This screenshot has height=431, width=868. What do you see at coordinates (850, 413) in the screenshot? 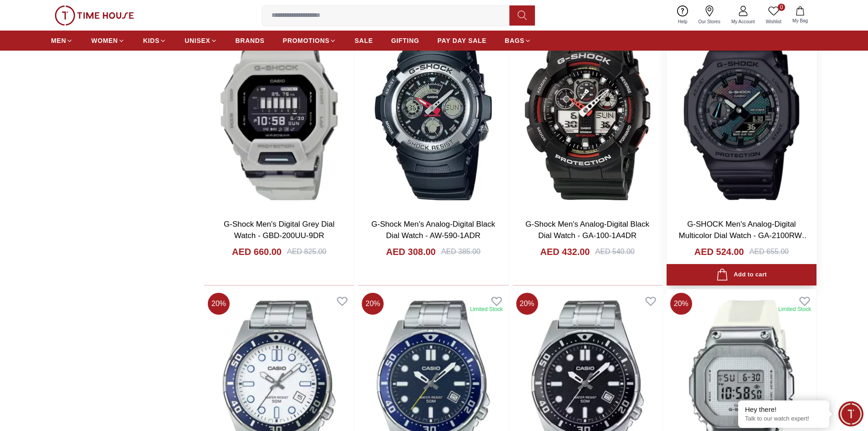
I see `div: Chat Widget` at bounding box center [850, 413].